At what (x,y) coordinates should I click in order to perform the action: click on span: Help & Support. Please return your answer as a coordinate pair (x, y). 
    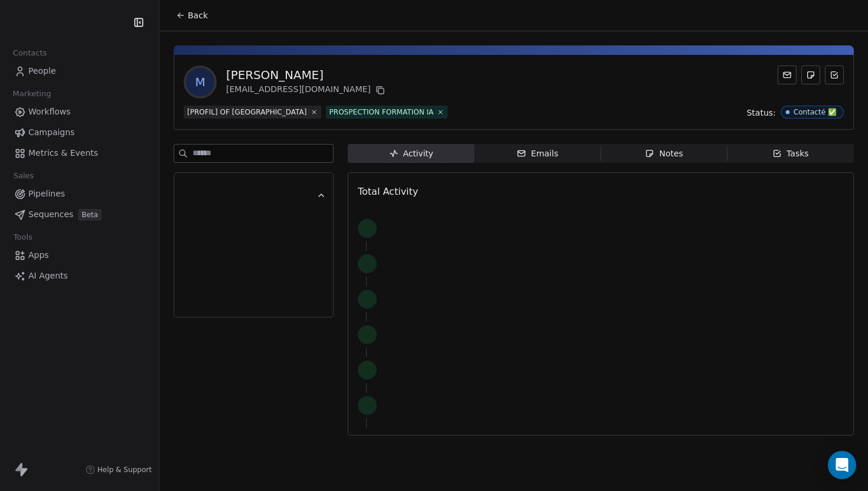
    Looking at the image, I should click on (125, 470).